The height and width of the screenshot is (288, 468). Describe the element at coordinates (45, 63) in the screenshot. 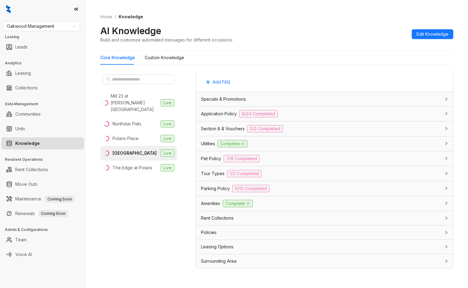

I see `h3: Analytics` at that location.